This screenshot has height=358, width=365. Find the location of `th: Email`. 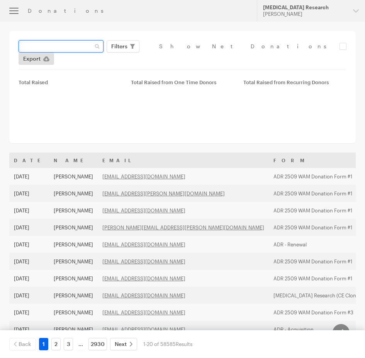

th: Email is located at coordinates (183, 160).